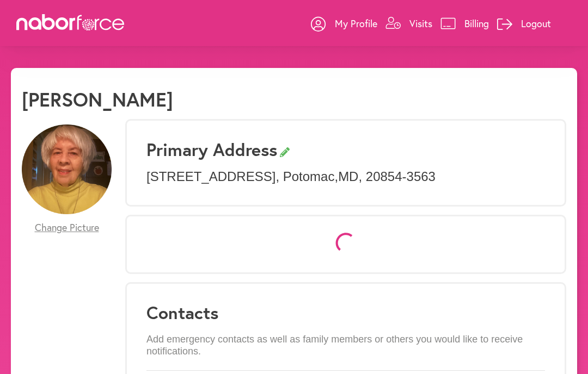 Image resolution: width=588 pixels, height=374 pixels. Describe the element at coordinates (464, 24) in the screenshot. I see `a: Billing` at that location.